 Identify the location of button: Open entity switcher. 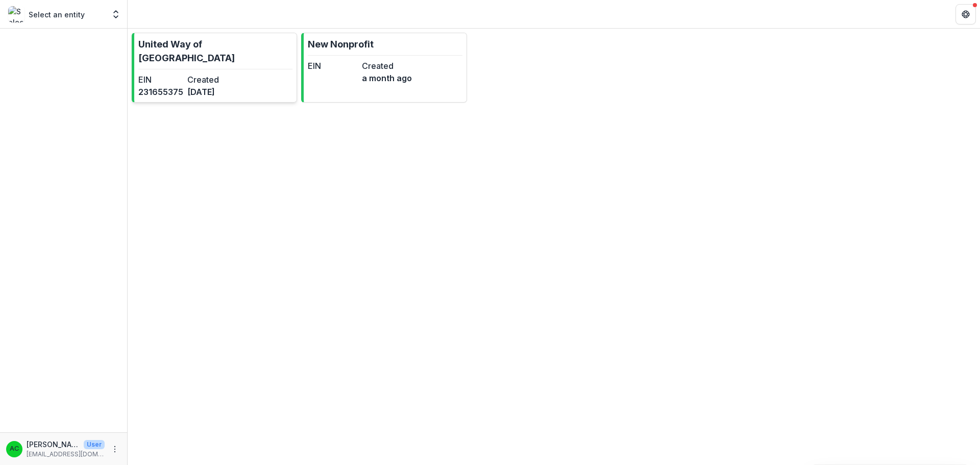
(116, 14).